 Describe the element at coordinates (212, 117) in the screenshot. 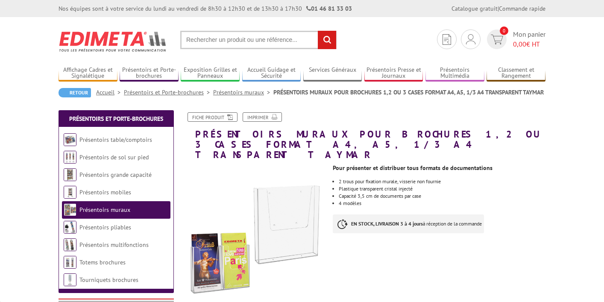

I see `a: Fiche produit` at that location.